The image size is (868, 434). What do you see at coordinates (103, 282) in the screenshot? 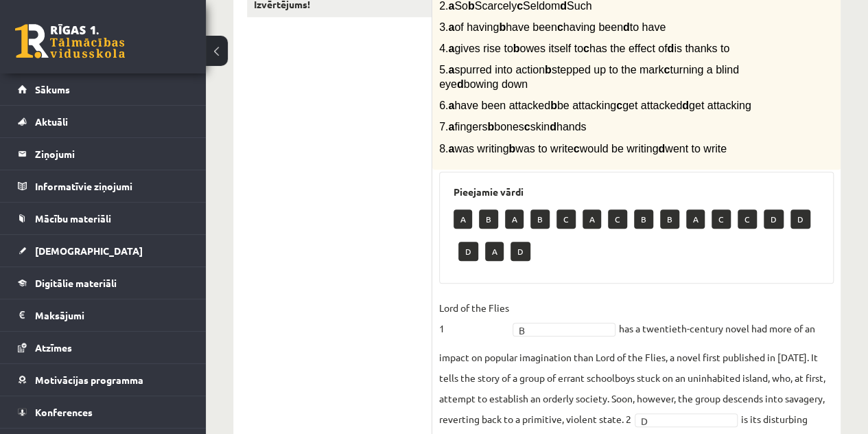
I see `a: Digitālie materiāli` at bounding box center [103, 282].